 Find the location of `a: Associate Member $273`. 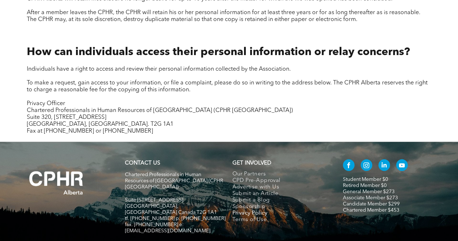

a: Associate Member $273 is located at coordinates (371, 198).